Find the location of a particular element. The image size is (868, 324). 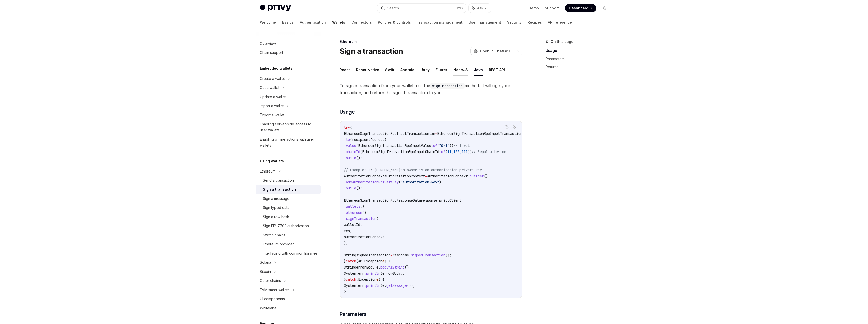

a: API reference is located at coordinates (560, 22).